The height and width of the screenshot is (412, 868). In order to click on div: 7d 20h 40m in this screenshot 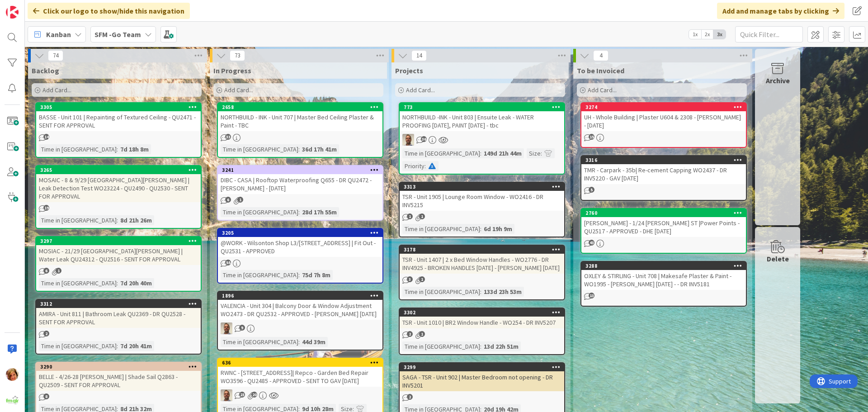, I will do `click(136, 283)`.